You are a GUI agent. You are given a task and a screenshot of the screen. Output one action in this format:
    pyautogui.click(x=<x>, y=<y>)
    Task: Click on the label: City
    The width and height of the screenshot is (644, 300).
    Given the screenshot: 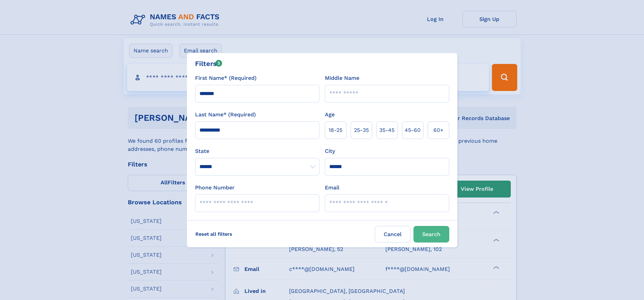 What is the action you would take?
    pyautogui.click(x=330, y=151)
    